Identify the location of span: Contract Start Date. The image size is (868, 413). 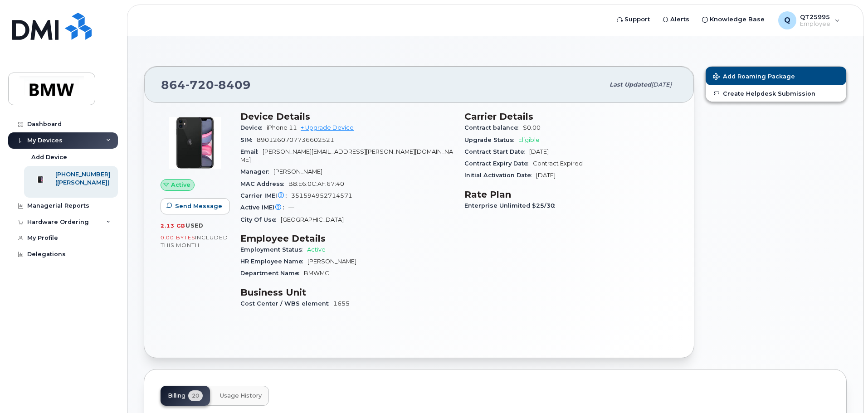
(496, 151).